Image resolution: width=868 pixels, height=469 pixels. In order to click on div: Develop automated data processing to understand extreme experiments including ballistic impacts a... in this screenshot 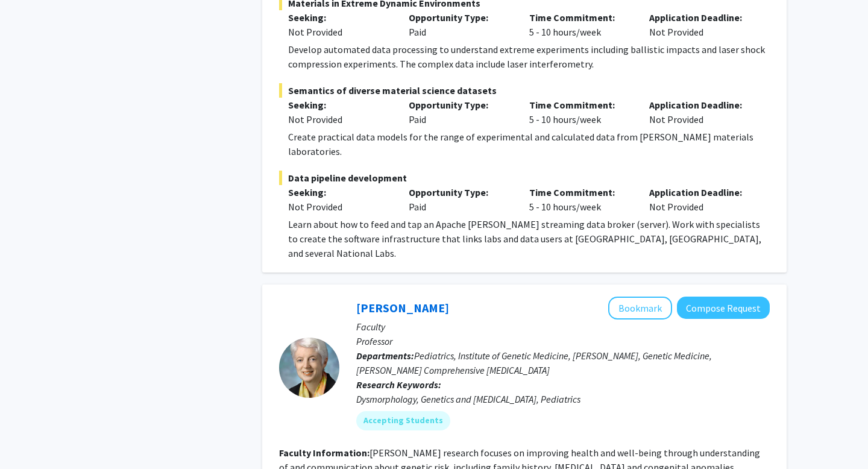, I will do `click(529, 57)`.